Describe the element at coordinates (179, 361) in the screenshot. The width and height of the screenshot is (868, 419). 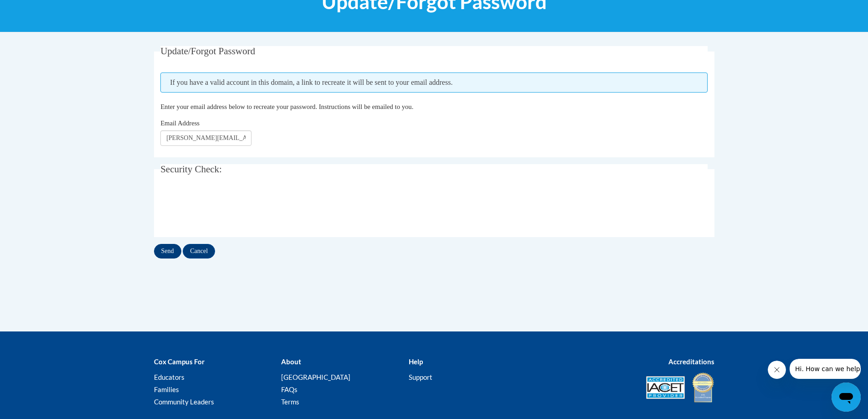
I see `b: Cox Campus For` at that location.